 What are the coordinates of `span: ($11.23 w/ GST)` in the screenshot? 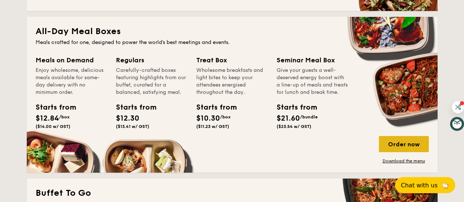 It's located at (213, 126).